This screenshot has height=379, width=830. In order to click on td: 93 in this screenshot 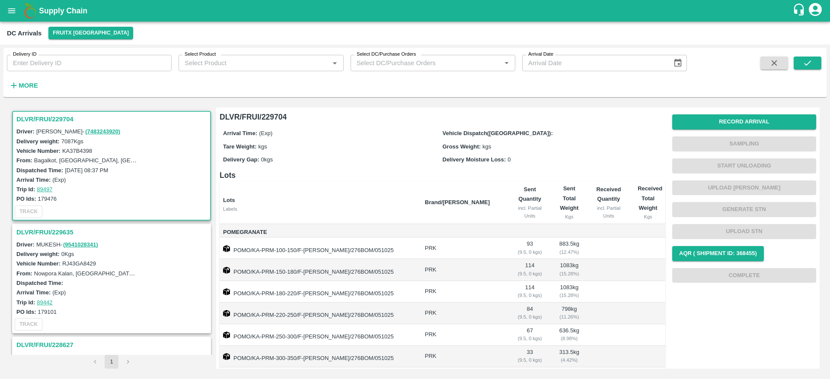, I will do `click(529, 248)`.